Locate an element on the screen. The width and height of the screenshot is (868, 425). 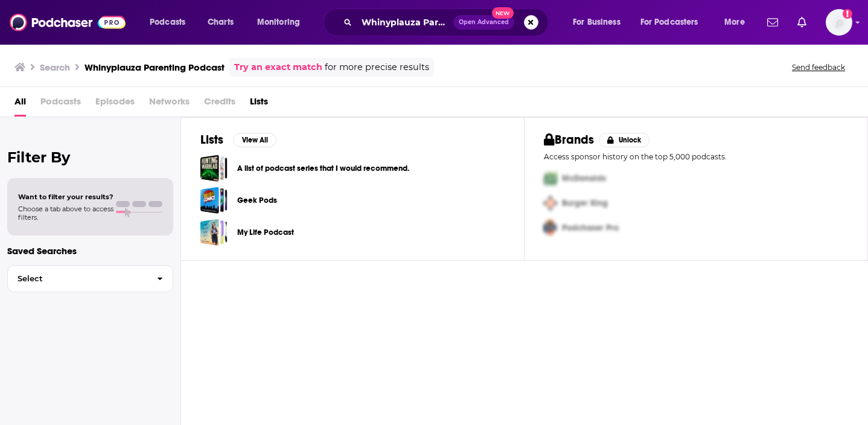
svg: Add a profile image is located at coordinates (847, 14).